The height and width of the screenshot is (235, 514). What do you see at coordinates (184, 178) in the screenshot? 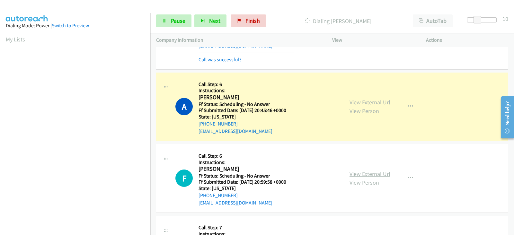
I see `h1: F` at bounding box center [184, 178].